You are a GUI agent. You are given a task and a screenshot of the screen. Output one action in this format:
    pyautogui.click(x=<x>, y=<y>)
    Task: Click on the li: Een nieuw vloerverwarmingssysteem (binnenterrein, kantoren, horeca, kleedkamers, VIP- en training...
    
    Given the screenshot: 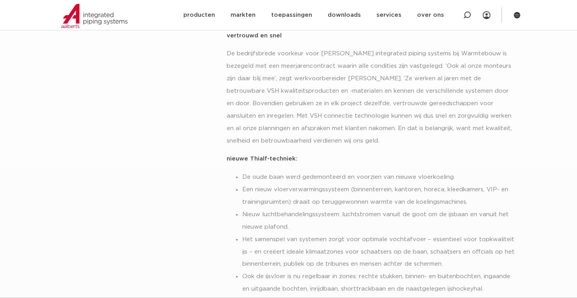 What is the action you would take?
    pyautogui.click(x=378, y=196)
    